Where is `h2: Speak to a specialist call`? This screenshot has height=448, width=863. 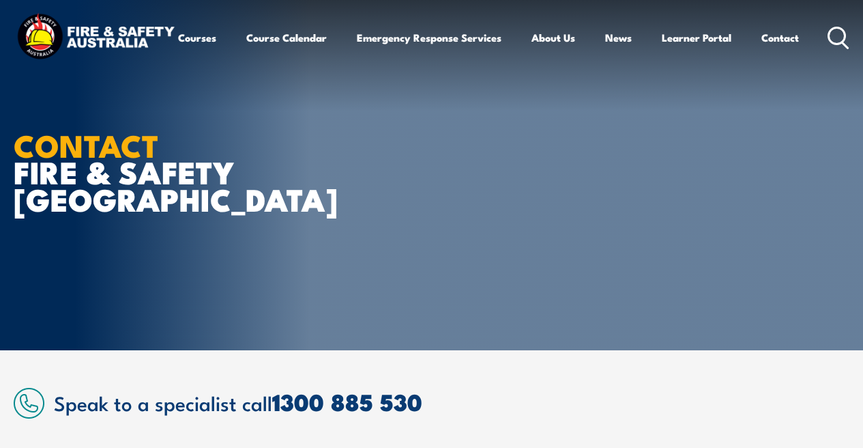
h2: Speak to a specialist call is located at coordinates (452, 401).